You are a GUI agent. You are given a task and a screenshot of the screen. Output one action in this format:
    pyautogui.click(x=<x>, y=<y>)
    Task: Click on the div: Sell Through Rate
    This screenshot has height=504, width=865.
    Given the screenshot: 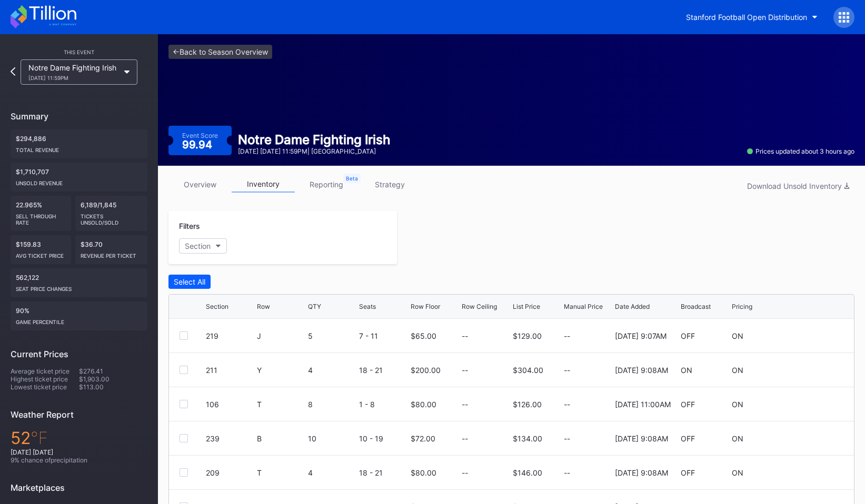 What is the action you would take?
    pyautogui.click(x=40, y=218)
    